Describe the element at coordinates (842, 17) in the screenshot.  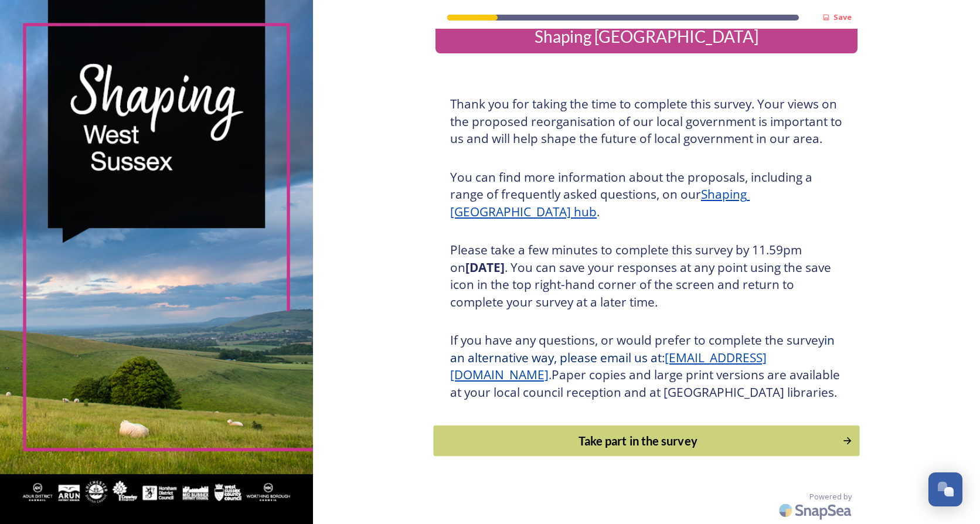
I see `strong: Save` at that location.